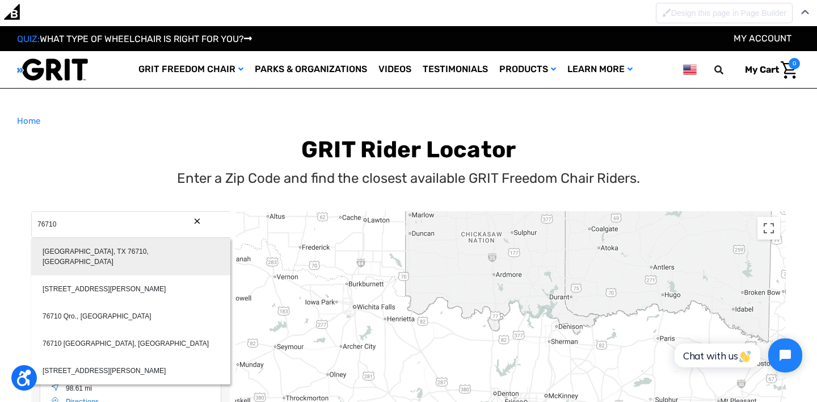  What do you see at coordinates (408, 149) in the screenshot?
I see `b: GRIT Rider Locator` at bounding box center [408, 149].